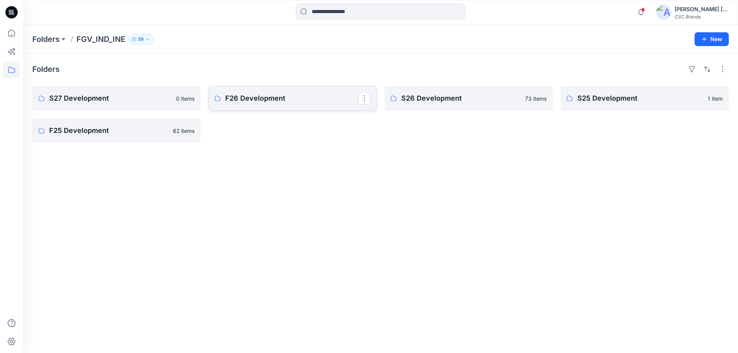 The width and height of the screenshot is (738, 353). Describe the element at coordinates (461, 98) in the screenshot. I see `p: S26 Development` at that location.